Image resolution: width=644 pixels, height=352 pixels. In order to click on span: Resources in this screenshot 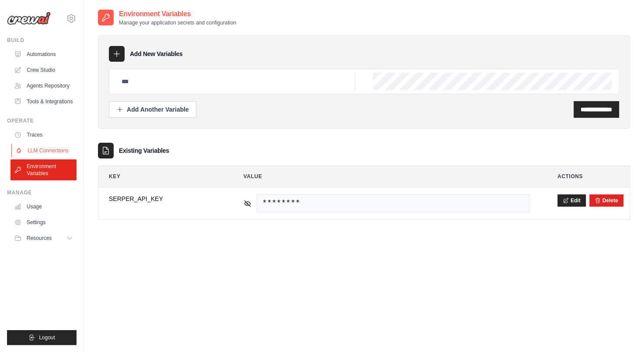, I will do `click(39, 238)`.